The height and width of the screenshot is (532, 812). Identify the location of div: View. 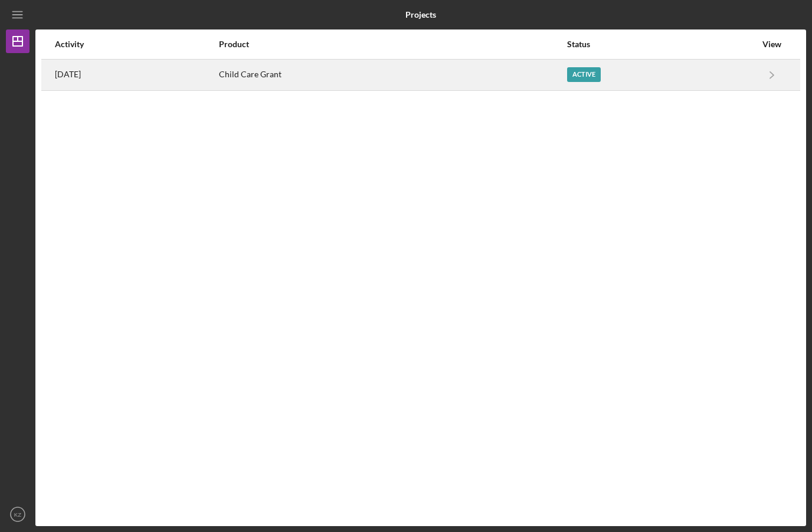
(772, 44).